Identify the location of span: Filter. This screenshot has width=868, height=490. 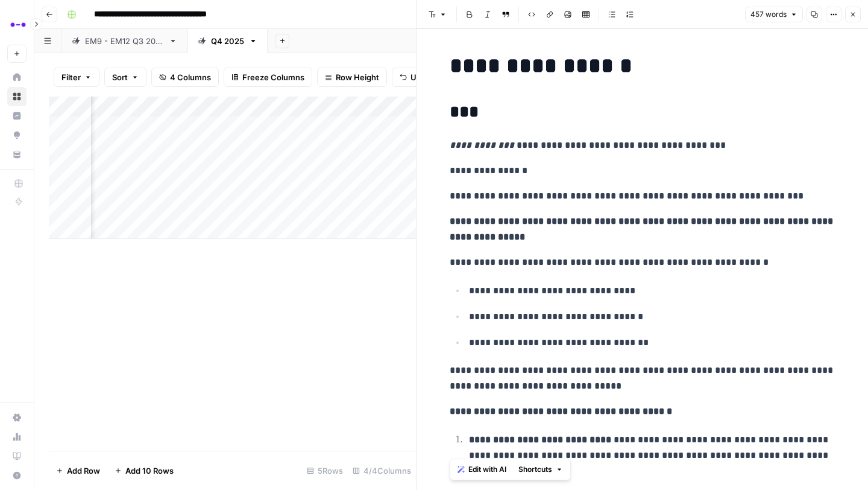
(71, 77).